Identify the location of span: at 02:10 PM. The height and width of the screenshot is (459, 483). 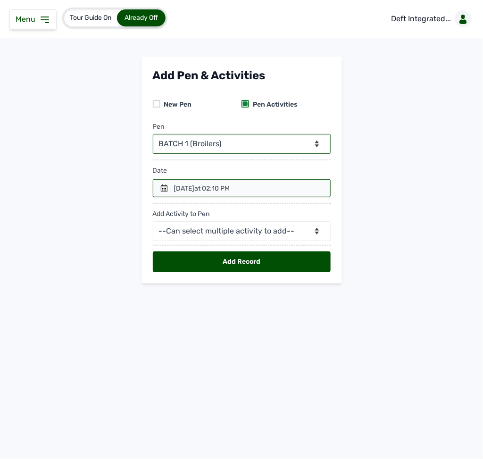
(212, 188).